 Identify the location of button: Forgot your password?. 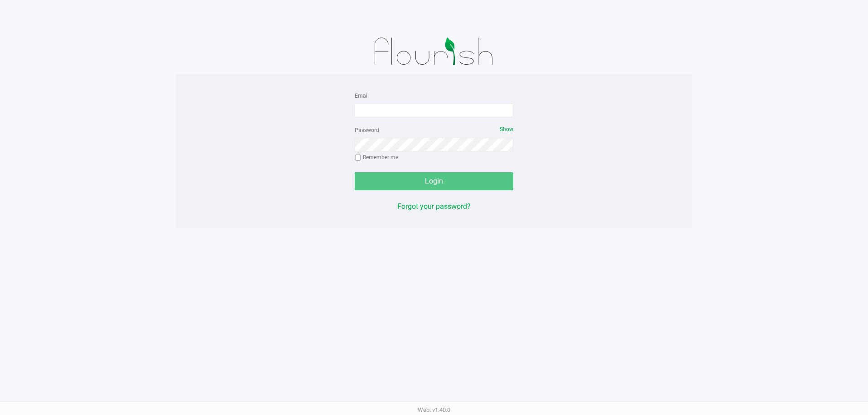
(434, 207).